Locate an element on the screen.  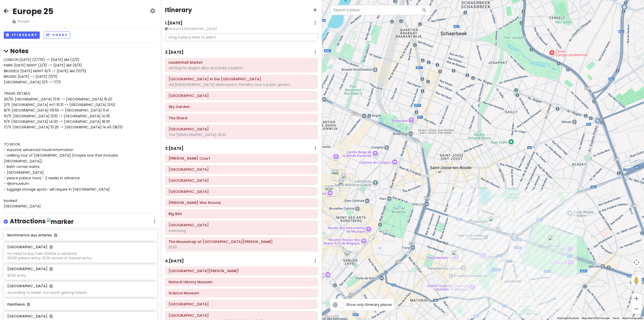
div: European Commission Charlemagne building (CHAR) is located at coordinates (494, 222).